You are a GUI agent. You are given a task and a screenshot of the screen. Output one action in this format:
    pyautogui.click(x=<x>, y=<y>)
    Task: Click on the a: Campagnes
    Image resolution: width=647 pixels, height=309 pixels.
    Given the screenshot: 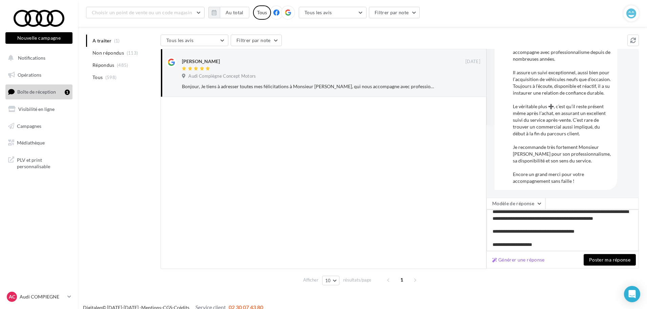 What is the action you would take?
    pyautogui.click(x=39, y=126)
    